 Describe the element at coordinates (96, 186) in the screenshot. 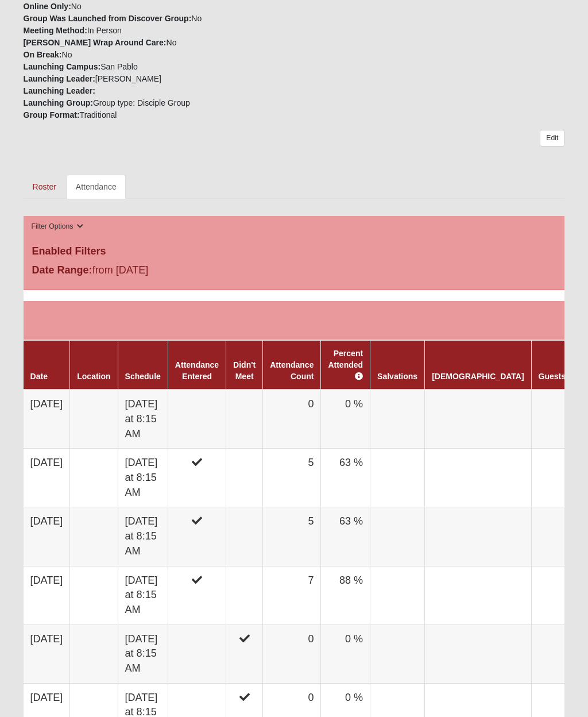

I see `a: Attendance` at that location.